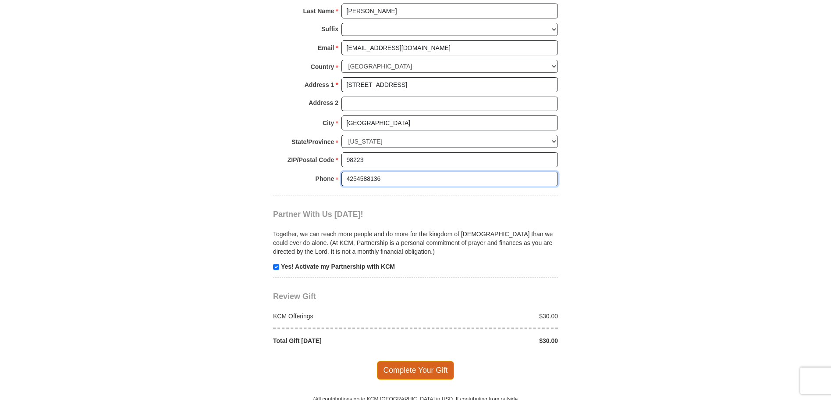 The height and width of the screenshot is (400, 831). Describe the element at coordinates (416, 370) in the screenshot. I see `span: Complete Your Gift` at that location.